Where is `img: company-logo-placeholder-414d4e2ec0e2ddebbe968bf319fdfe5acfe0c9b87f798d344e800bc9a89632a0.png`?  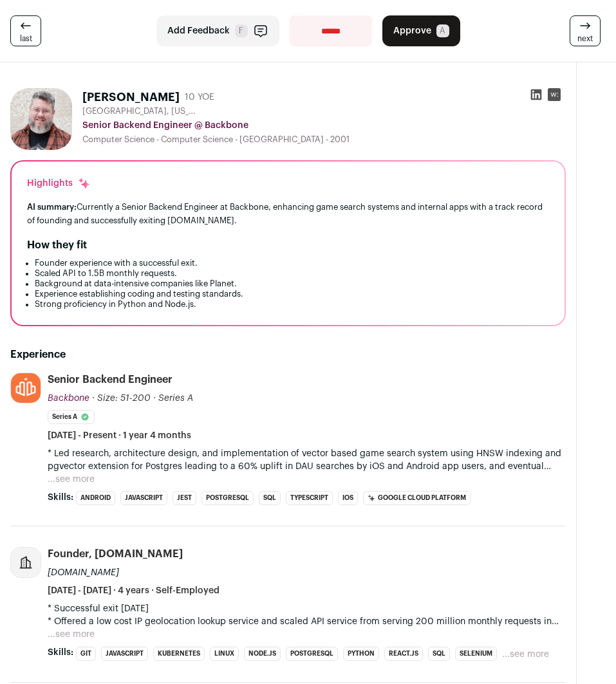
img: company-logo-placeholder-414d4e2ec0e2ddebbe968bf319fdfe5acfe0c9b87f798d344e800bc9a89632a0.png is located at coordinates (25, 562).